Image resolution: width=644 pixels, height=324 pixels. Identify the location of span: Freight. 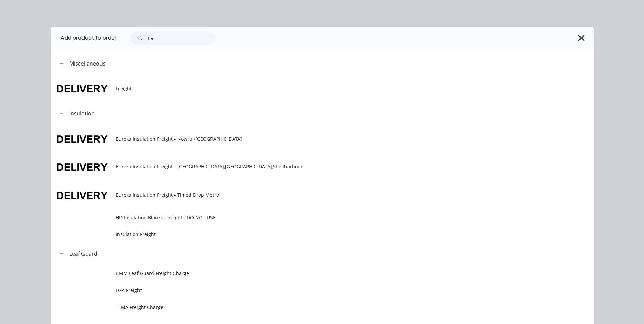
(307, 88).